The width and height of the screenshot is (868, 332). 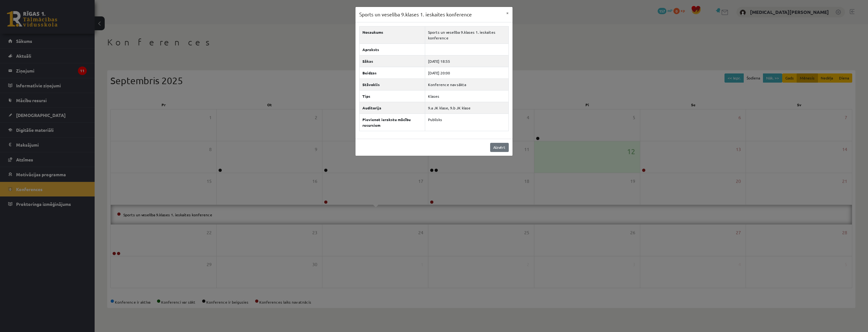 I want to click on td: 9.a JK klase, 9.b JK klase, so click(x=466, y=108).